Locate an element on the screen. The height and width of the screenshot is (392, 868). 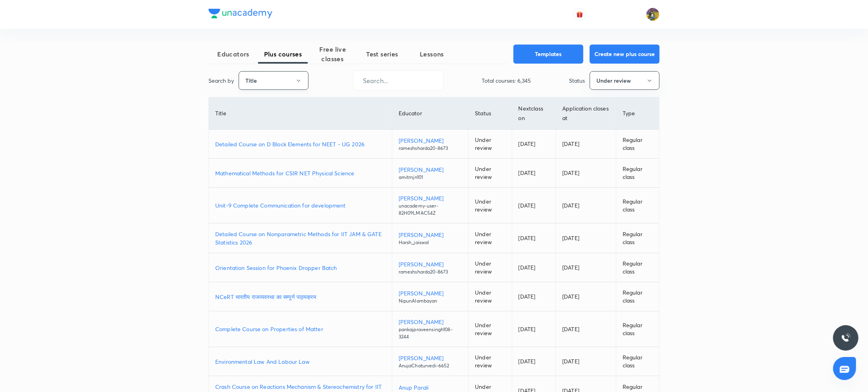
button: avatar is located at coordinates (580, 14).